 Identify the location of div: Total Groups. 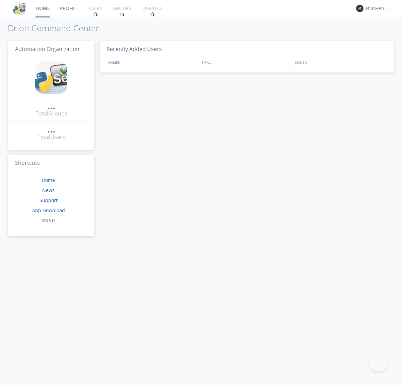
(51, 113).